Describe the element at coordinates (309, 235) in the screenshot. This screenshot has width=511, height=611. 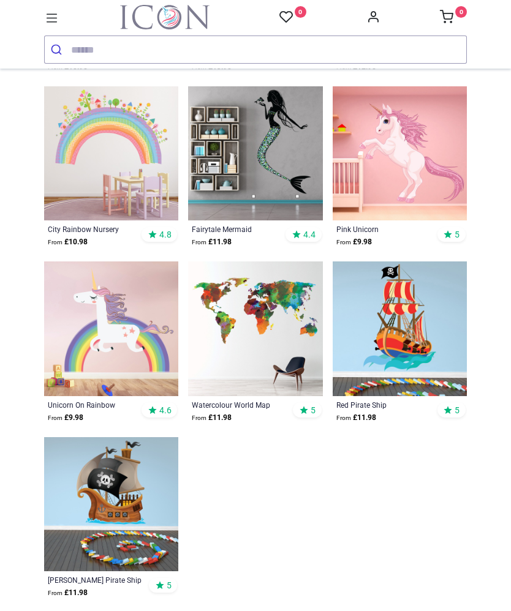
I see `span: 4.4` at that location.